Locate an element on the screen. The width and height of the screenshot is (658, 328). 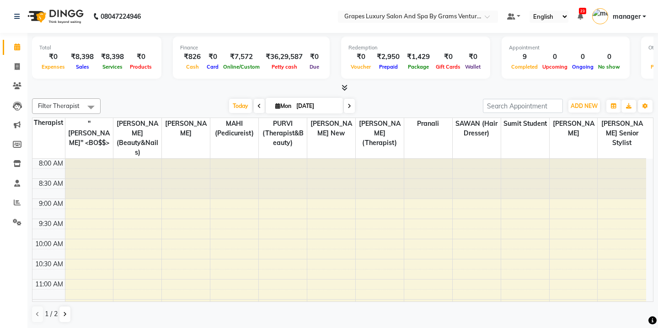
span: Today is located at coordinates (241, 106).